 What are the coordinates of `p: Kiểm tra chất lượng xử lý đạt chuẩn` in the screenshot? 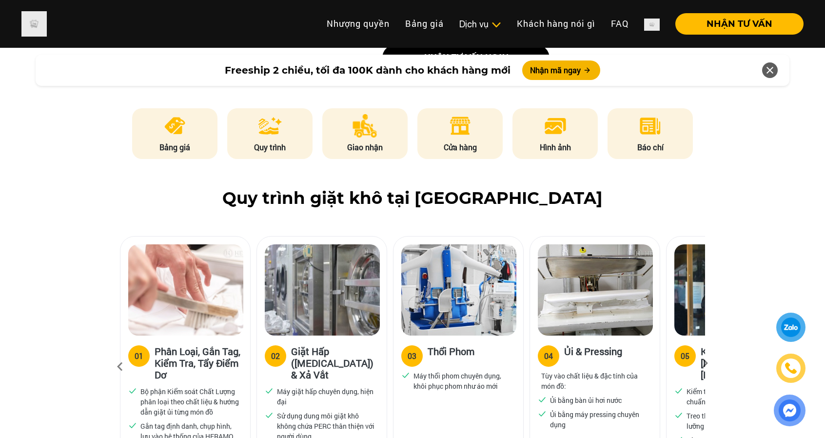 It's located at (735, 396).